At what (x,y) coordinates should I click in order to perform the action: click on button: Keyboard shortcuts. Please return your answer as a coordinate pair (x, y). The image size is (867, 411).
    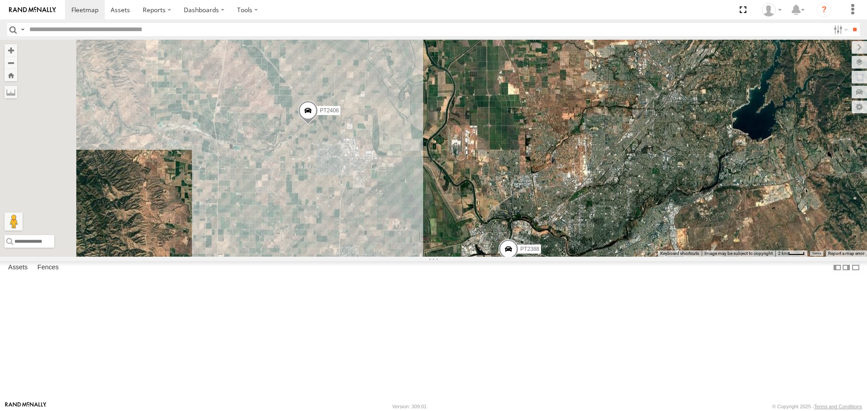
    Looking at the image, I should click on (680, 254).